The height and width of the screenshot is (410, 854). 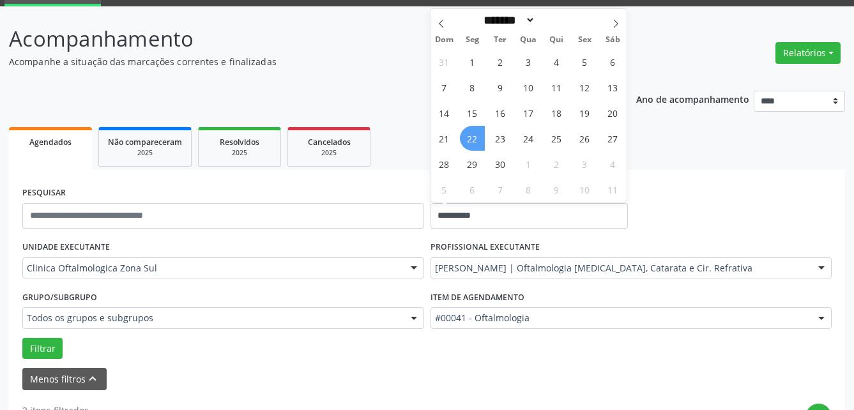 What do you see at coordinates (584, 189) in the screenshot?
I see `span: Outubro 10, 2025` at bounding box center [584, 189].